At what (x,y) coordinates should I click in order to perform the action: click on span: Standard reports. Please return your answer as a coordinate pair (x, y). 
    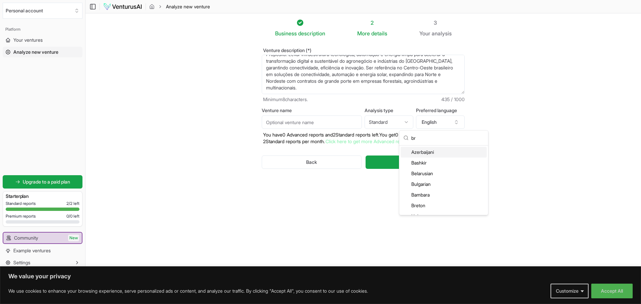
    Looking at the image, I should click on (21, 204).